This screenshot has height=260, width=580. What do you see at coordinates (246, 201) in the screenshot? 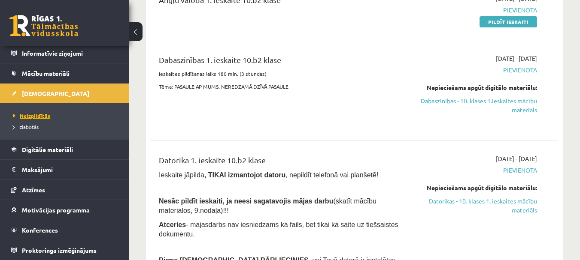
I see `span: Nesāc pildīt ieskaiti, ja neesi sagatavojis mājas darbu` at bounding box center [246, 201].